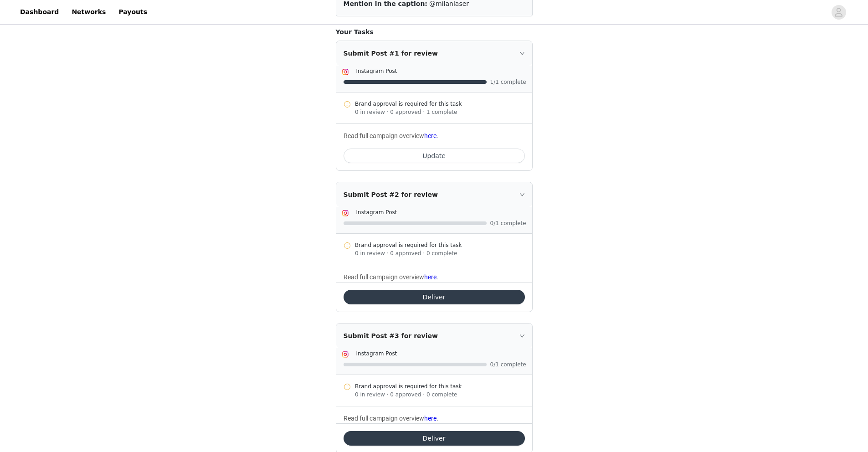 The width and height of the screenshot is (868, 452). What do you see at coordinates (838, 12) in the screenshot?
I see `div: avatar` at bounding box center [838, 12].